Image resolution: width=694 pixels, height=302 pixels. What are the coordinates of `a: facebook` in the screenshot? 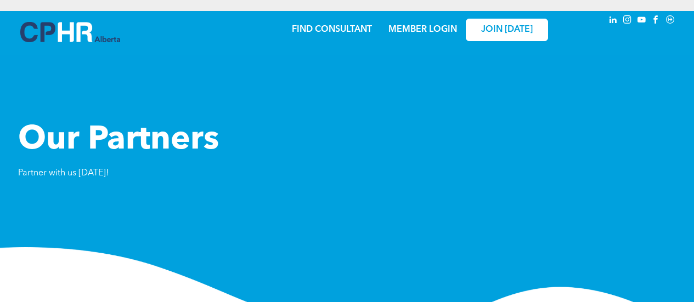 It's located at (656, 21).